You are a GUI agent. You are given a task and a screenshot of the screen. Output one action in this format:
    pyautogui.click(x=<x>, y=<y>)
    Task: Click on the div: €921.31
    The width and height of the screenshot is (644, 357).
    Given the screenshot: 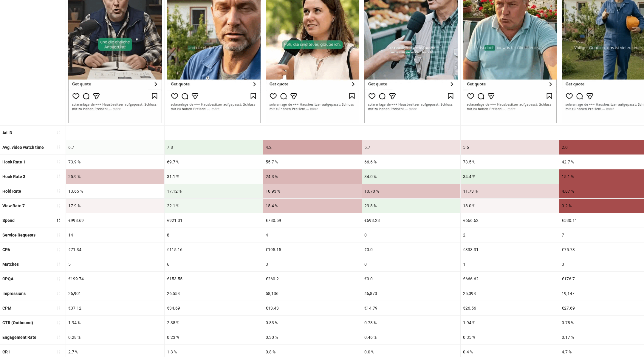 What is the action you would take?
    pyautogui.click(x=213, y=220)
    